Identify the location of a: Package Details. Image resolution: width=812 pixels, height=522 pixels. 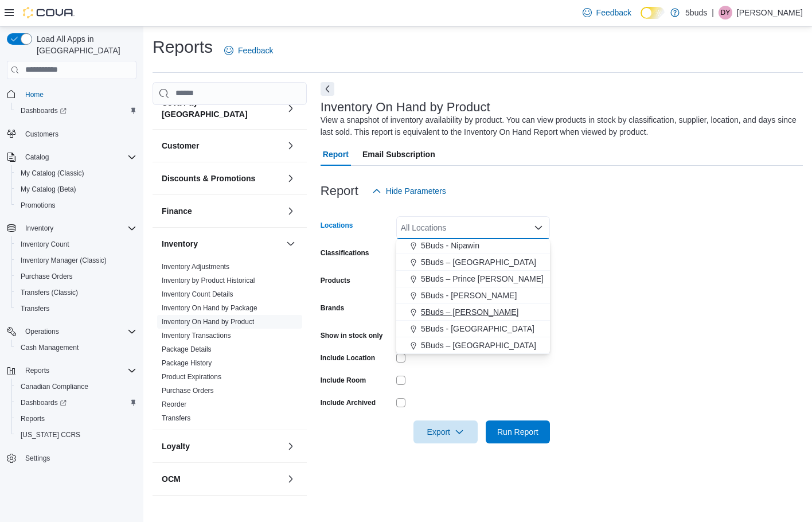
(187, 349).